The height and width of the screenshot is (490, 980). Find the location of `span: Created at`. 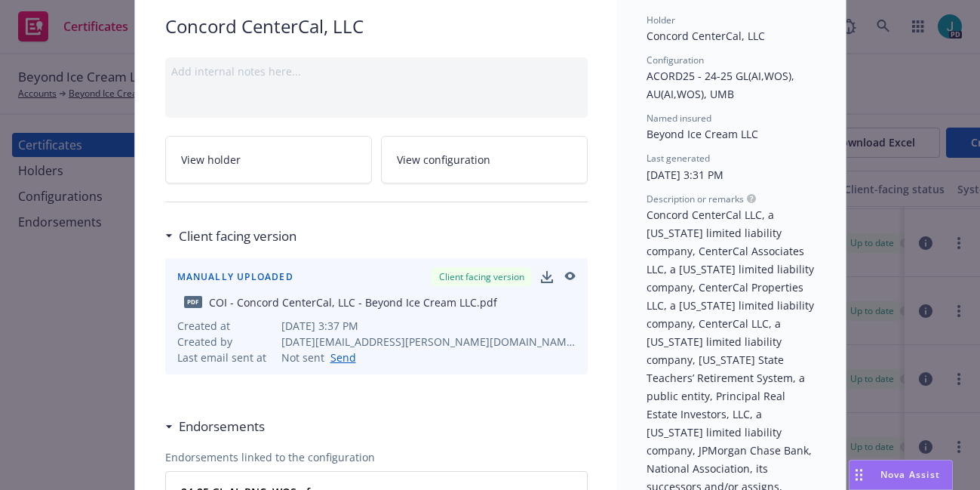

span: Created at is located at coordinates (226, 326).